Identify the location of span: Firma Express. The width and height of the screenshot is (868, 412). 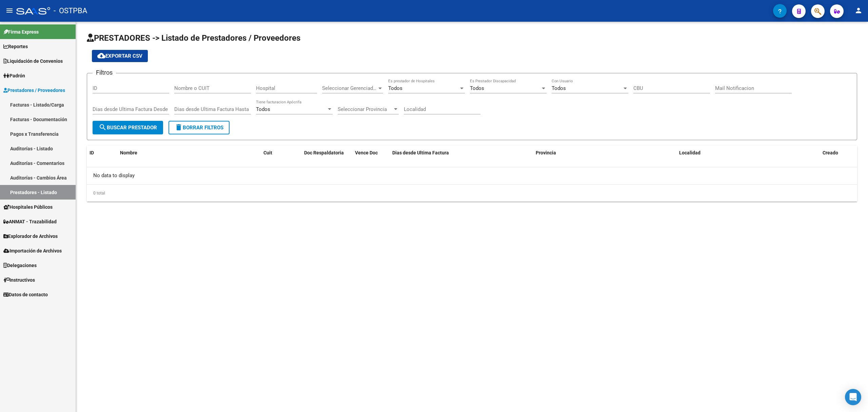
(21, 32).